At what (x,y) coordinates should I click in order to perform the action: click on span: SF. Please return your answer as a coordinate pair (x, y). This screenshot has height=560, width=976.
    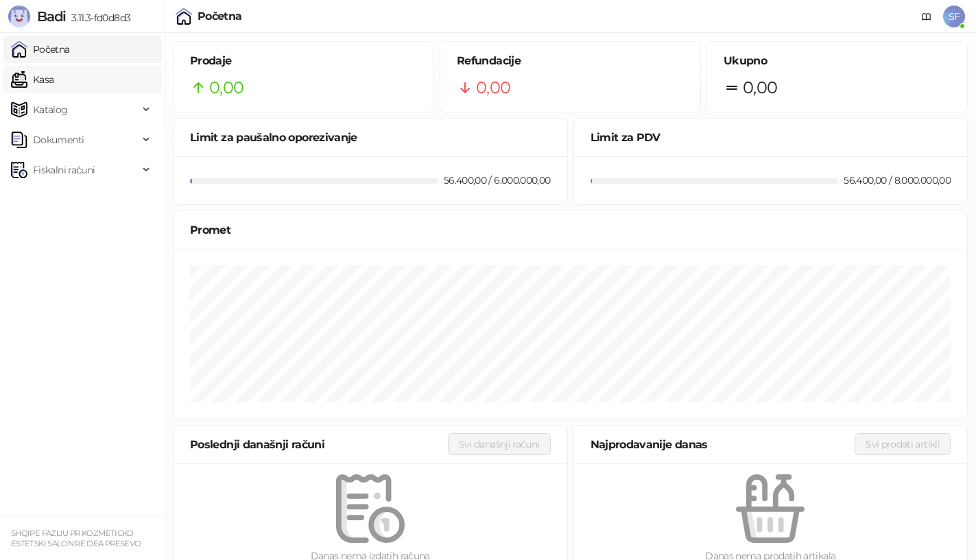
    Looking at the image, I should click on (954, 17).